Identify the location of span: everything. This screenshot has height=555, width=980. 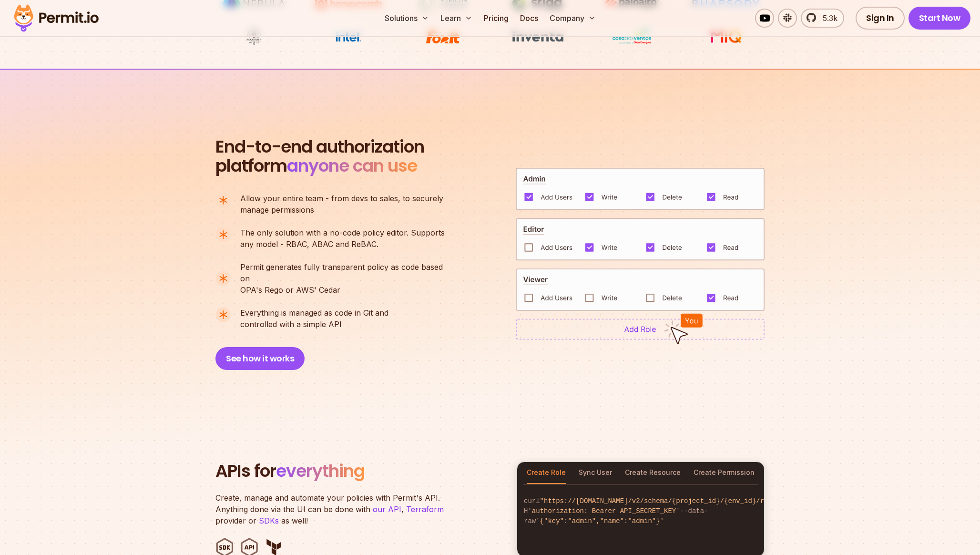
(321, 471).